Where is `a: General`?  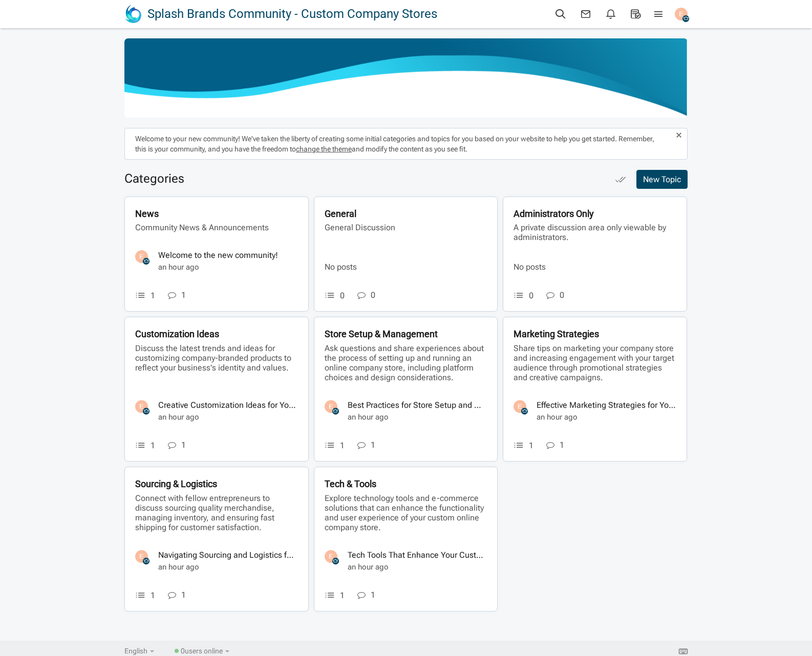
a: General is located at coordinates (341, 214).